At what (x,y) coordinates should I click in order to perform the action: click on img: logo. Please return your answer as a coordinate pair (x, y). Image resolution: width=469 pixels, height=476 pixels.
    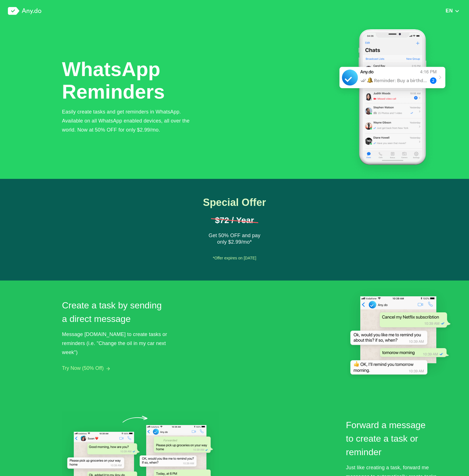
    Looking at the image, I should click on (24, 11).